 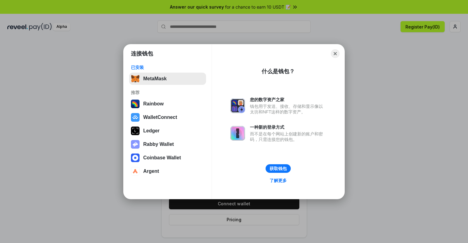 What do you see at coordinates (288, 109) in the screenshot?
I see `div: 钱包用于发送、接收、存储和显示像以太坊和NFT这样的数字资产。` at bounding box center [288, 109].